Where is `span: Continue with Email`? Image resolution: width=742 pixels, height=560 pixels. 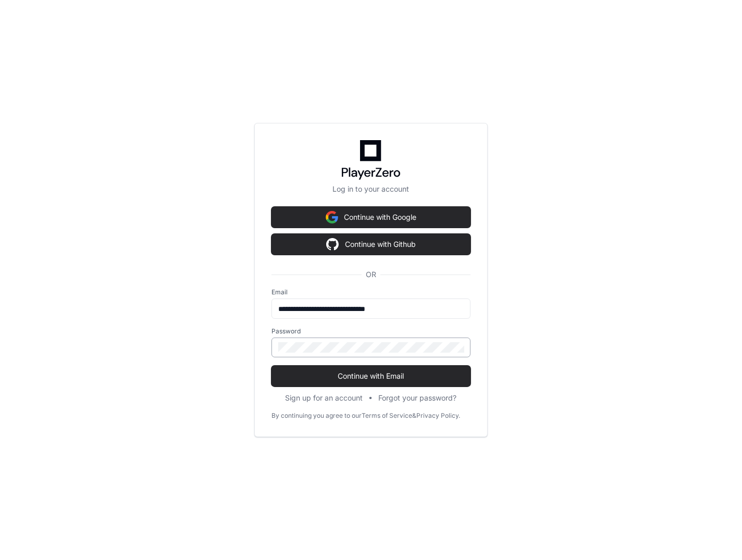 span: Continue with Email is located at coordinates (371, 376).